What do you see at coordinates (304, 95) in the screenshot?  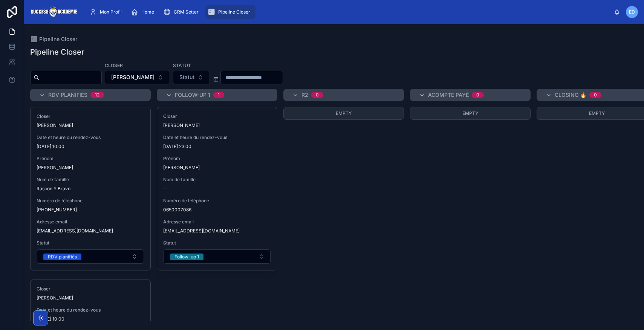 I see `span: R2` at bounding box center [304, 95].